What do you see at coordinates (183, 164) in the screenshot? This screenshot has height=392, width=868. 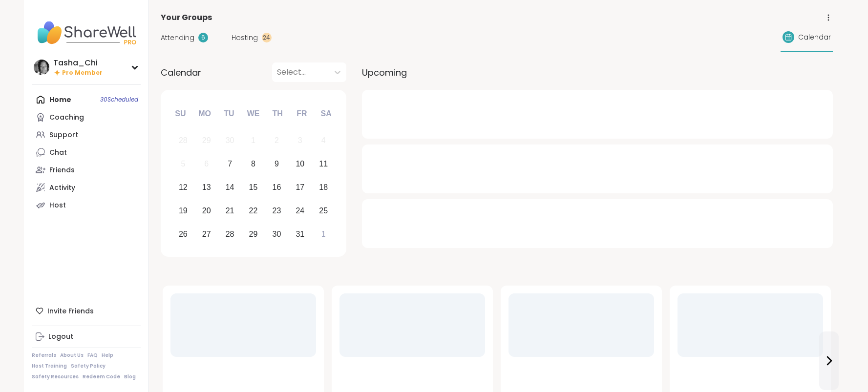 I see `div: Not available Sunday, October 5th, 2025` at bounding box center [183, 164].